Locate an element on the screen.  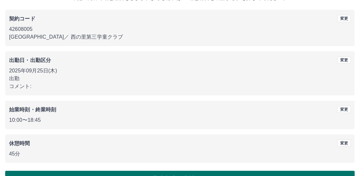
b: 始業時刻・終業時刻 is located at coordinates (32, 109).